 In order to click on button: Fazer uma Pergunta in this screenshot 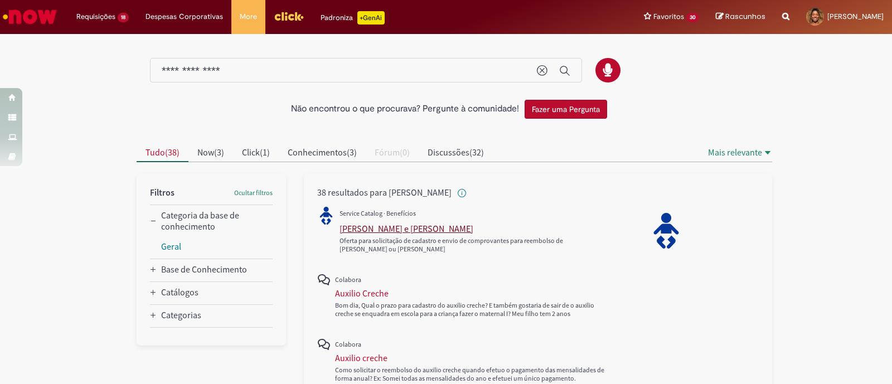, I will do `click(566, 109)`.